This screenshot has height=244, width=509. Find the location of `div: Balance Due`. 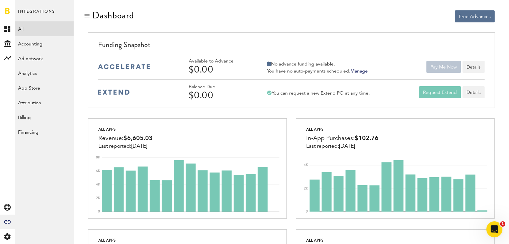

div: Balance Due is located at coordinates (221, 87).